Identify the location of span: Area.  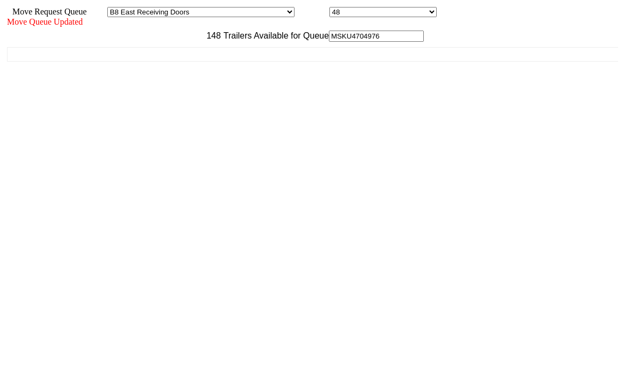
(97, 11).